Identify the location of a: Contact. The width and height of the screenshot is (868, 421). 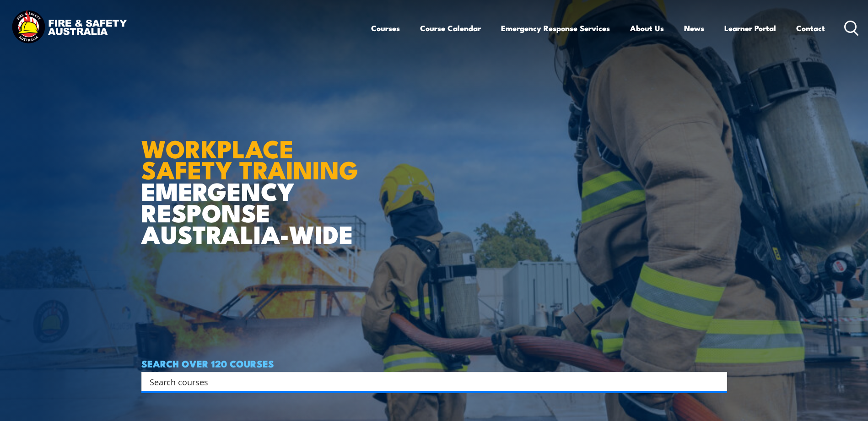
(811, 28).